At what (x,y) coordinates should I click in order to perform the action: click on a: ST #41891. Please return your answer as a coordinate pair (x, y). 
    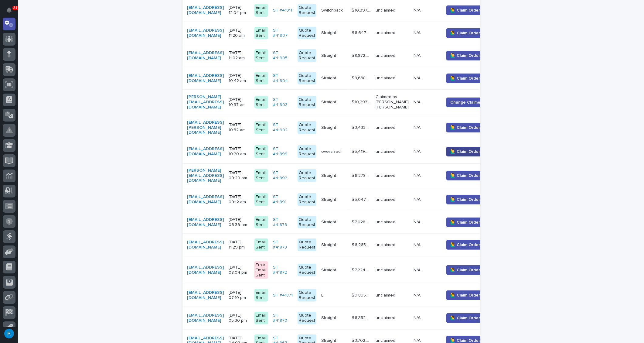
    Looking at the image, I should click on (283, 199).